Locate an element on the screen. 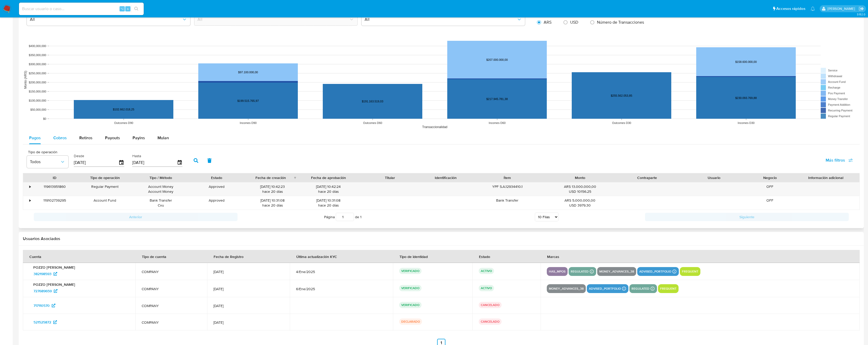 The height and width of the screenshot is (345, 868). p: federico.luaces@mercadolibre.com is located at coordinates (842, 9).